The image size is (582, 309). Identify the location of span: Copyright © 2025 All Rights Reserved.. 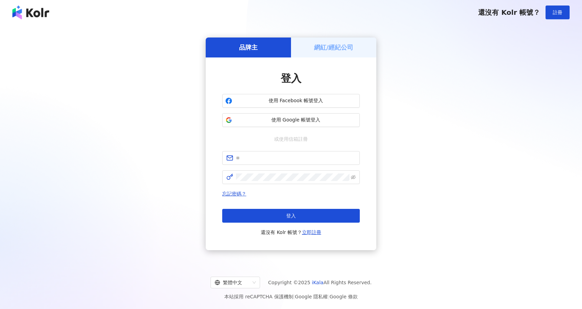
(320, 282).